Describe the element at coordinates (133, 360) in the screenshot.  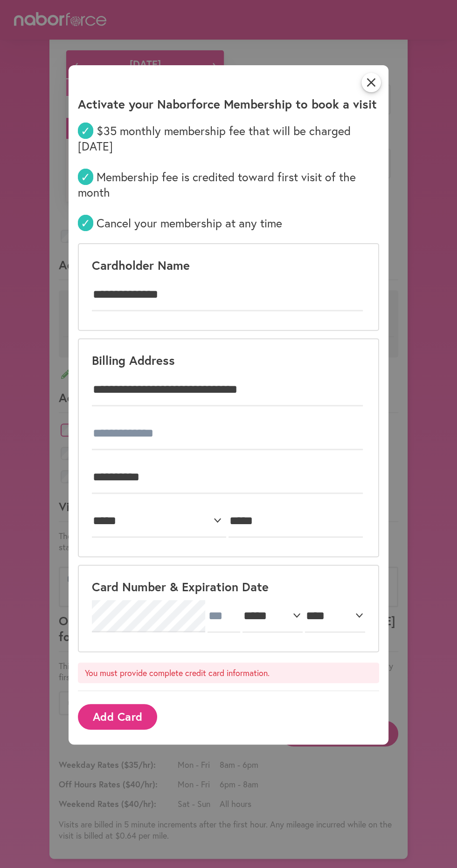
I see `p: Billing Address` at that location.